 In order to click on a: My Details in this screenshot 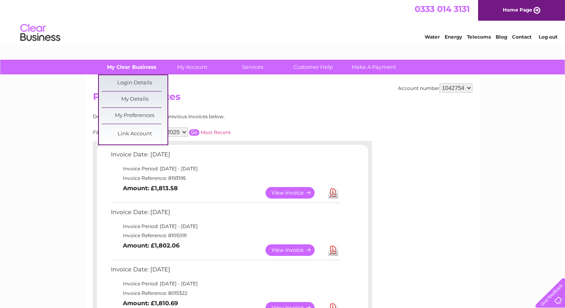, I will do `click(134, 100)`.